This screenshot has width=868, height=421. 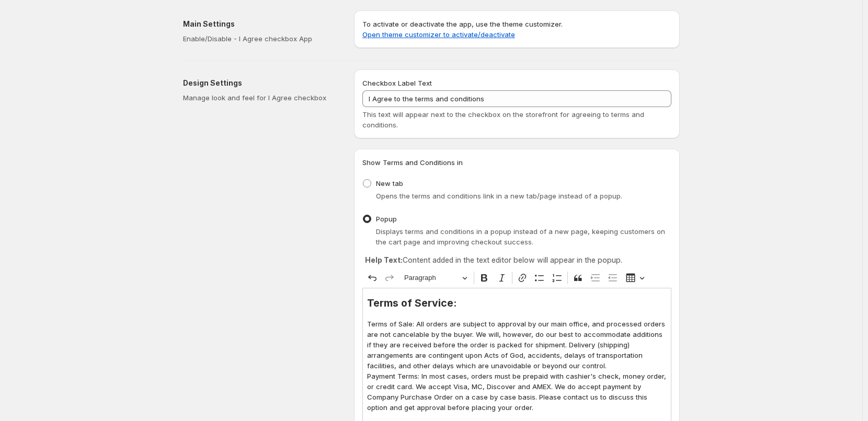 What do you see at coordinates (260, 83) in the screenshot?
I see `h2: Design Settings` at bounding box center [260, 83].